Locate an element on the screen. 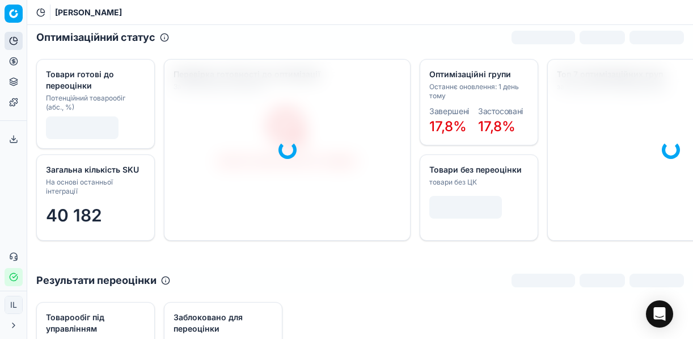  button: IL is located at coordinates (14, 305).